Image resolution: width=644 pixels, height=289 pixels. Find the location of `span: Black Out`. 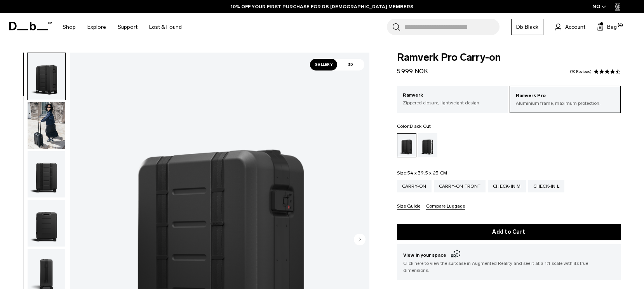

span: Black Out is located at coordinates (420, 126).